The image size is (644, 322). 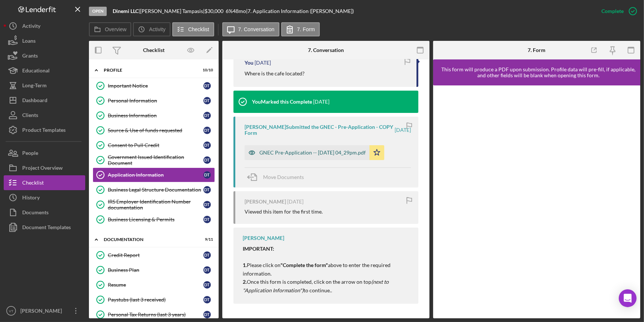 What do you see at coordinates (156, 219) in the screenshot?
I see `div: Business Licensing & Permits` at bounding box center [156, 219].